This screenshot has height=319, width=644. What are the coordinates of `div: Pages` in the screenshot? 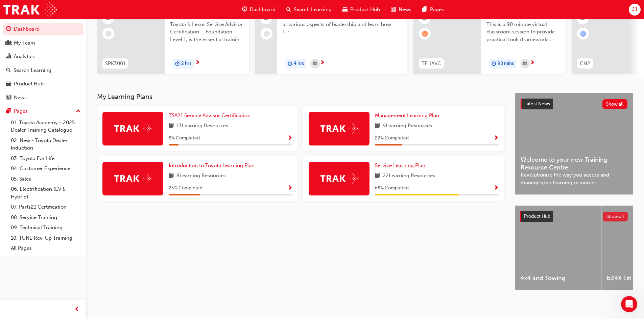 It's located at (21, 111).